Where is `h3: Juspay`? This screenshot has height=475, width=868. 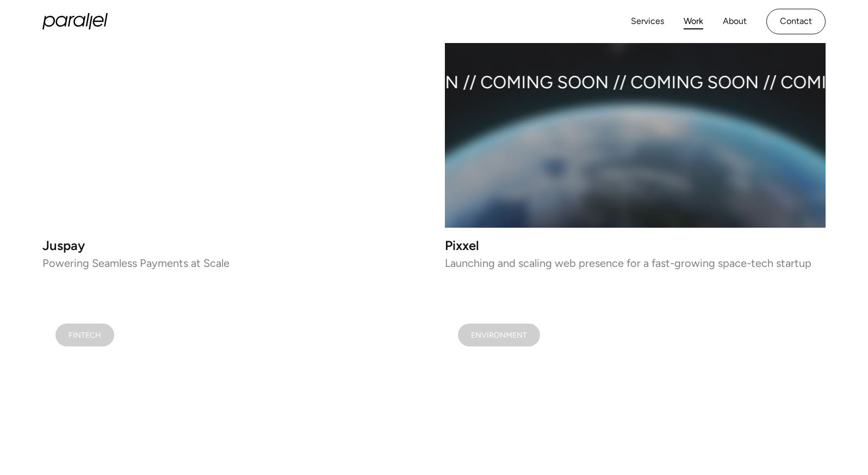
h3: Juspay is located at coordinates (233, 245).